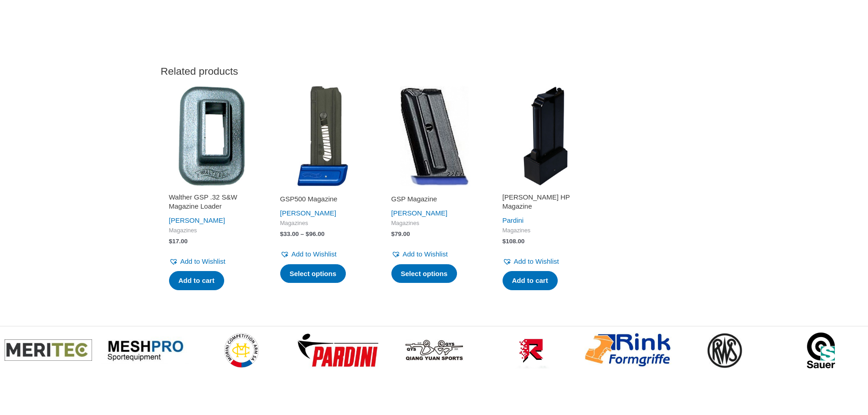  Describe the element at coordinates (290, 234) in the screenshot. I see `bdi: 33.00` at that location.